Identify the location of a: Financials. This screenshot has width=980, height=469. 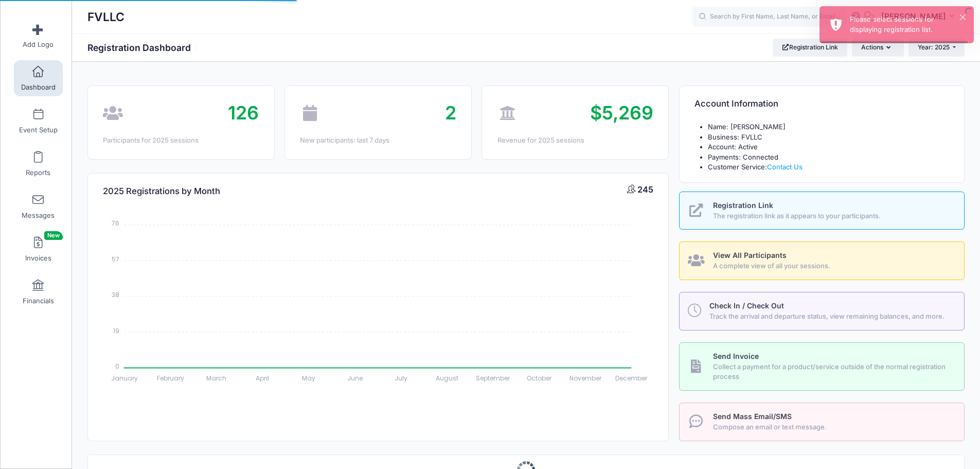
(38, 292).